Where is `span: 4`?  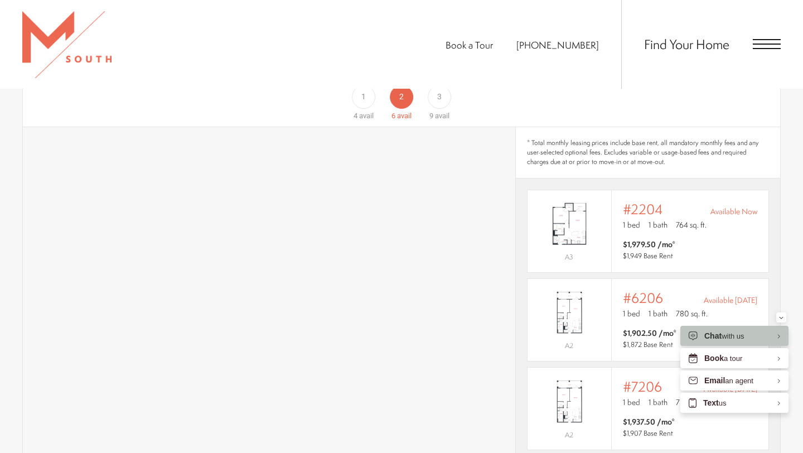
span: 4 is located at coordinates (355, 115).